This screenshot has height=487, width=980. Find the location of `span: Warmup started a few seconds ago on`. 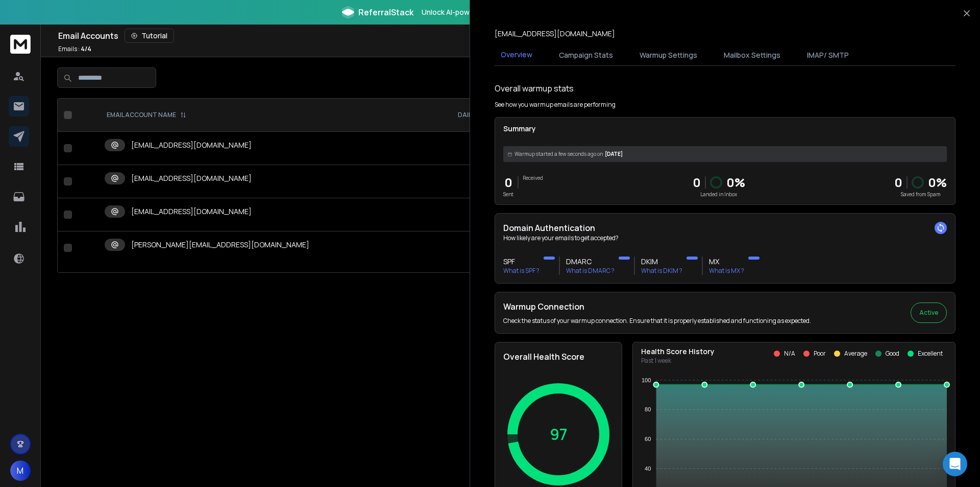

span: Warmup started a few seconds ago on is located at coordinates (558, 154).